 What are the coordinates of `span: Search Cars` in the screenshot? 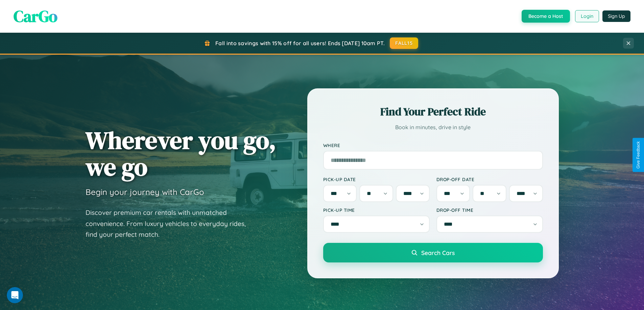 It's located at (438, 253).